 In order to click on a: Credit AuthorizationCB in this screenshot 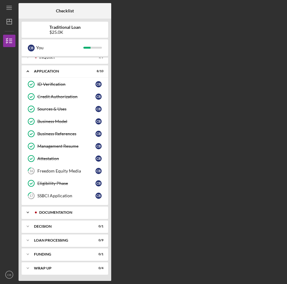, I will do `click(65, 97)`.